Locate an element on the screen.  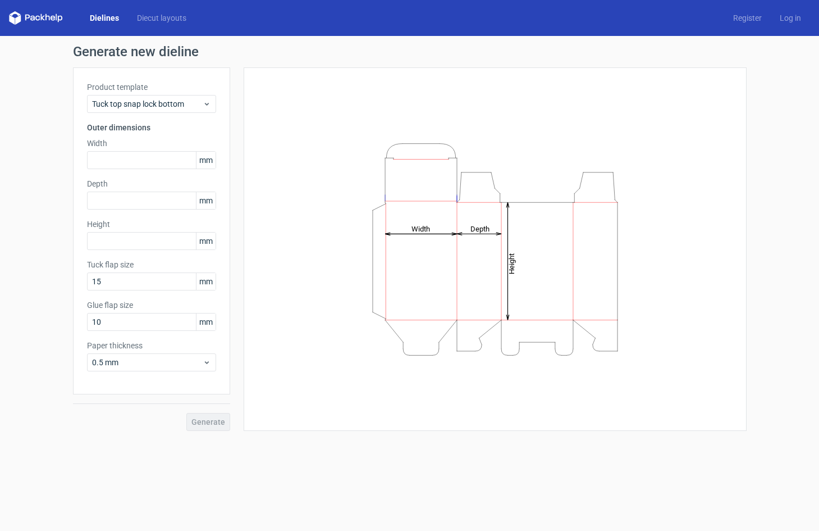
tspan: Height is located at coordinates (511, 263).